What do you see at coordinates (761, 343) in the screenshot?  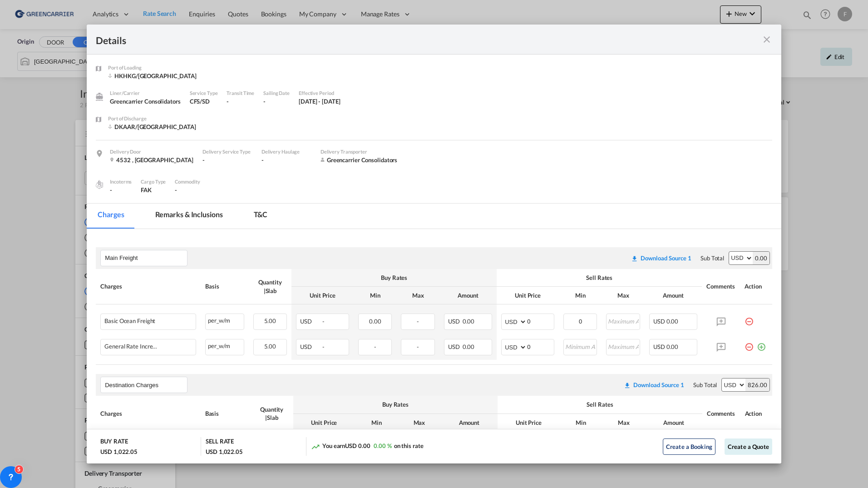 I see `md-icon: icon-plus-circle-outline green-400-fg` at bounding box center [761, 343].